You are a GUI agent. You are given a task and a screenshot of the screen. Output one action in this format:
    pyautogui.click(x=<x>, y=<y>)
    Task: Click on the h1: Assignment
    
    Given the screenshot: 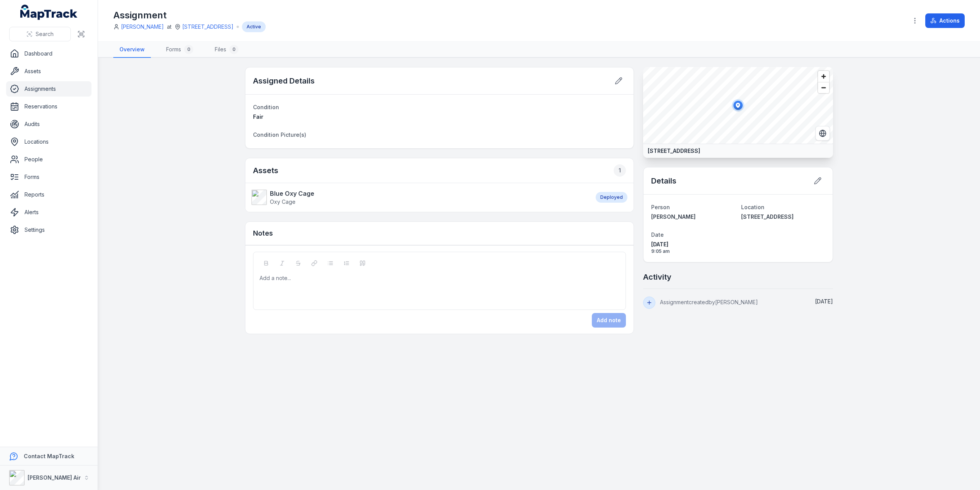 What is the action you would take?
    pyautogui.click(x=190, y=15)
    